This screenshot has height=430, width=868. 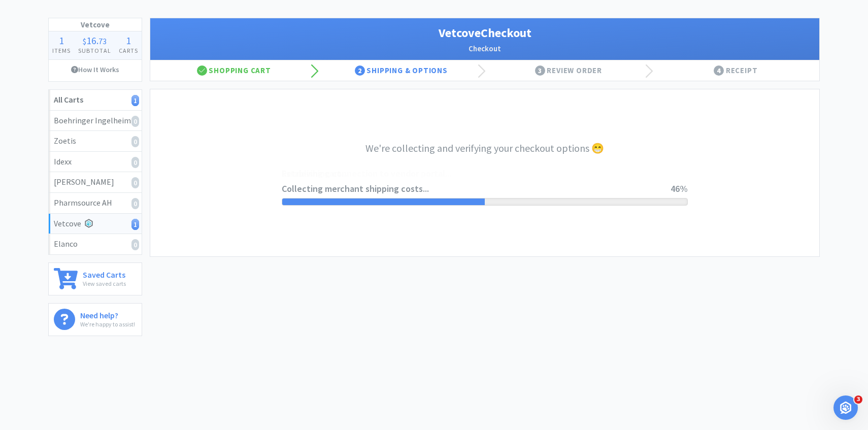 What do you see at coordinates (679, 188) in the screenshot?
I see `span: 46%` at bounding box center [679, 188].